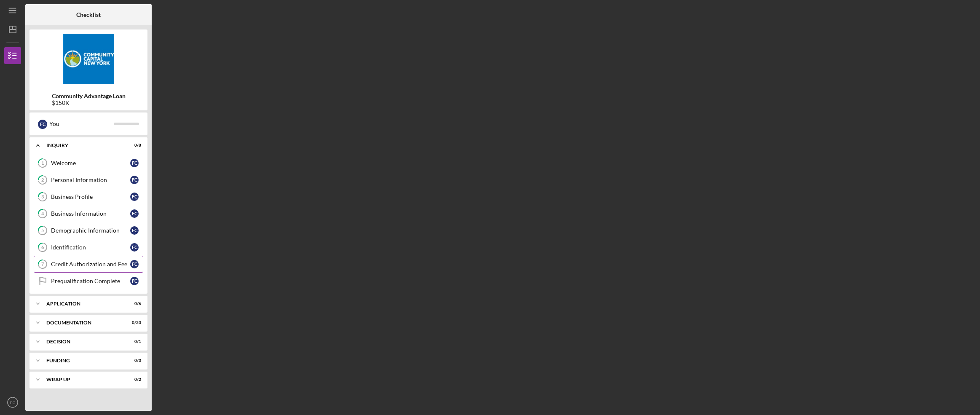 This screenshot has width=980, height=415. Describe the element at coordinates (42, 264) in the screenshot. I see `tspan: 7` at that location.